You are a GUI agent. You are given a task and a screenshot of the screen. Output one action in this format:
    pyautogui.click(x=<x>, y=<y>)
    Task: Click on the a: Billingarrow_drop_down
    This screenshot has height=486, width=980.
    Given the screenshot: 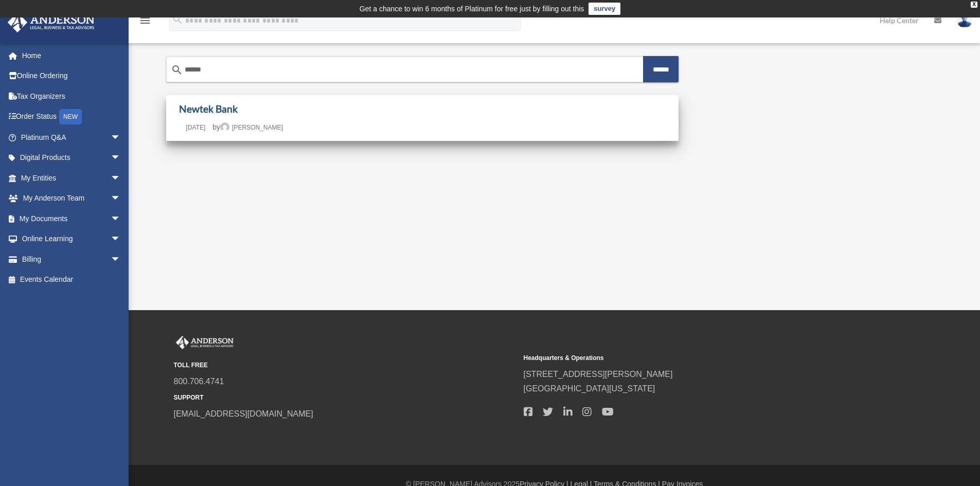 What is the action you would take?
    pyautogui.click(x=72, y=259)
    